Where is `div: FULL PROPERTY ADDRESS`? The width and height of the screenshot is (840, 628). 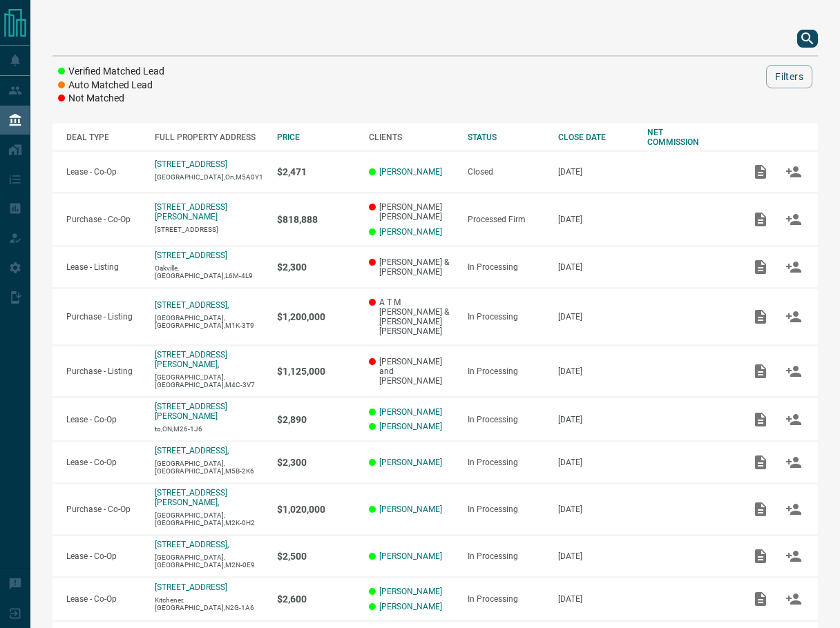
div: FULL PROPERTY ADDRESS is located at coordinates (209, 138).